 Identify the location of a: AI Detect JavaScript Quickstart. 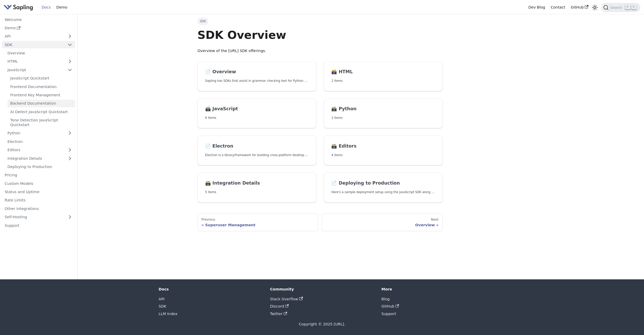
(41, 111).